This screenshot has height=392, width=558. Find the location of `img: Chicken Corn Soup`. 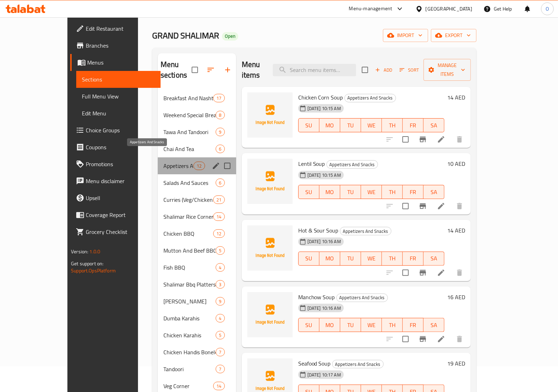

img: Chicken Corn Soup is located at coordinates (270, 115).